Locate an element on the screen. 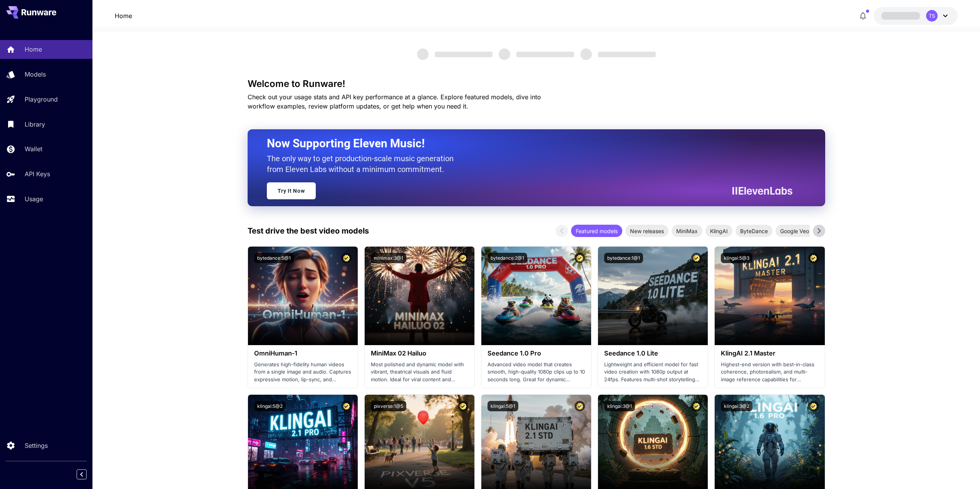 Image resolution: width=980 pixels, height=489 pixels. p: Library is located at coordinates (35, 124).